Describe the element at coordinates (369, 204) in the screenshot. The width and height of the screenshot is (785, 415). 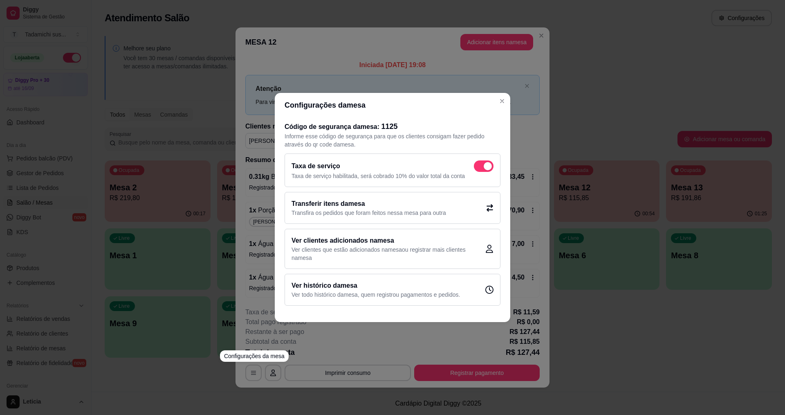
I see `h2: Transferir itens da mesa` at that location.